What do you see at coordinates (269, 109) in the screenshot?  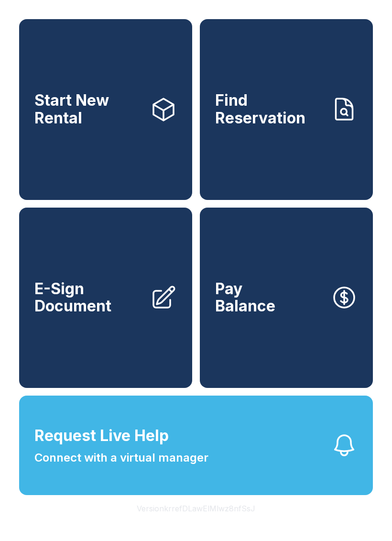 I see `span: Find Reservation` at bounding box center [269, 109].